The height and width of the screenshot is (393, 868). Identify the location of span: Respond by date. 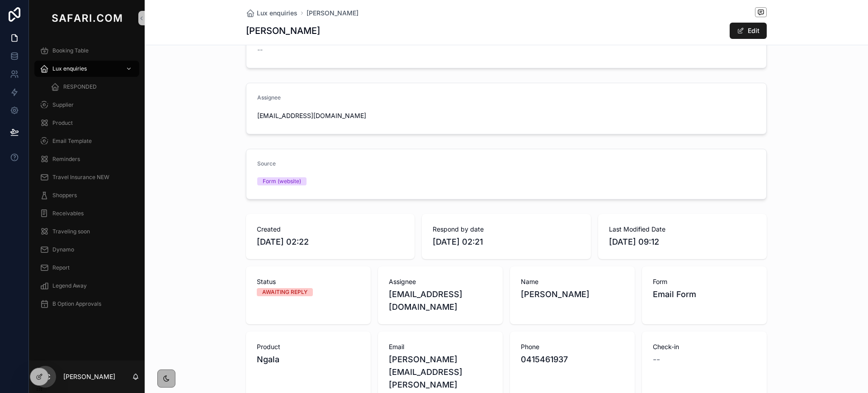
(506, 229).